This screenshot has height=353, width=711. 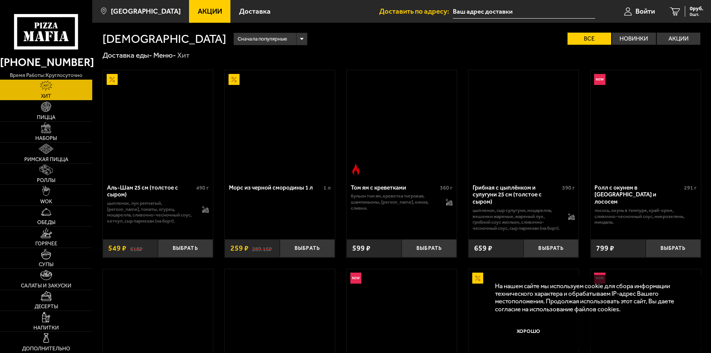 What do you see at coordinates (46, 265) in the screenshot?
I see `span: Супы` at bounding box center [46, 265].